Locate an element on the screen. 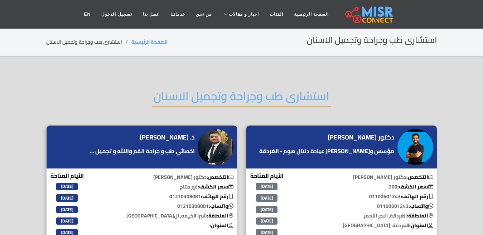  span: اخبار و مقالات is located at coordinates (244, 14).